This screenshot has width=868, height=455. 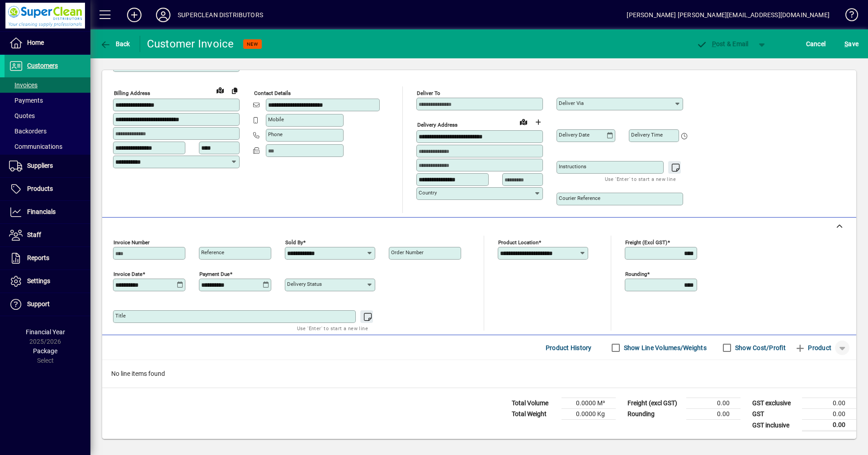 I want to click on mat-label: Freight (excl GST), so click(x=646, y=242).